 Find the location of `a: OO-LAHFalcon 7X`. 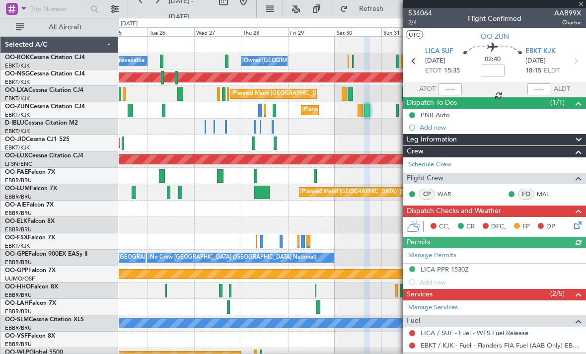

a: OO-LAHFalcon 7X is located at coordinates (30, 303).